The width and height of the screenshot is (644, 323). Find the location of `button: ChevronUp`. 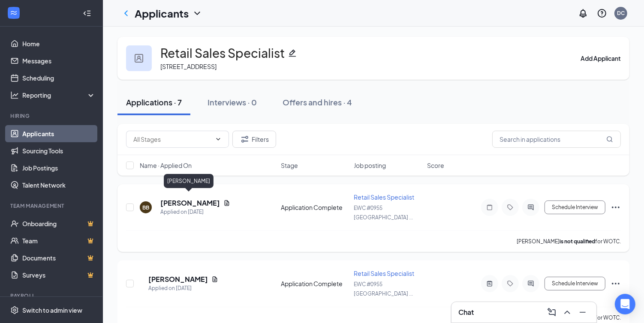

button: ChevronUp is located at coordinates (567, 312).